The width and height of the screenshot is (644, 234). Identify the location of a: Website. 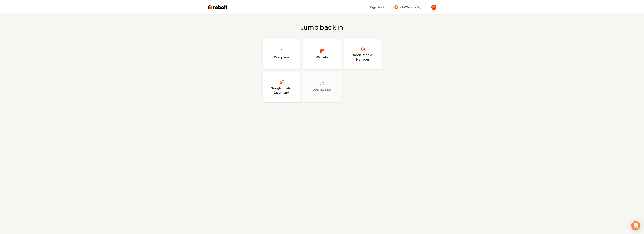
(322, 54).